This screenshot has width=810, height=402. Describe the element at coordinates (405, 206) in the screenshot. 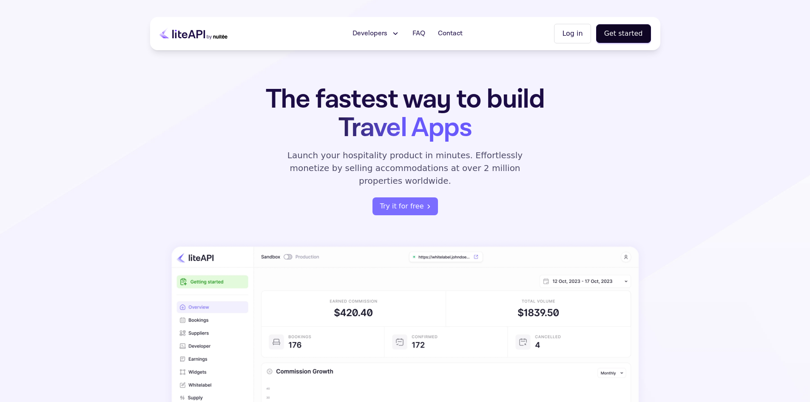

I see `button: Try it for free` at that location.